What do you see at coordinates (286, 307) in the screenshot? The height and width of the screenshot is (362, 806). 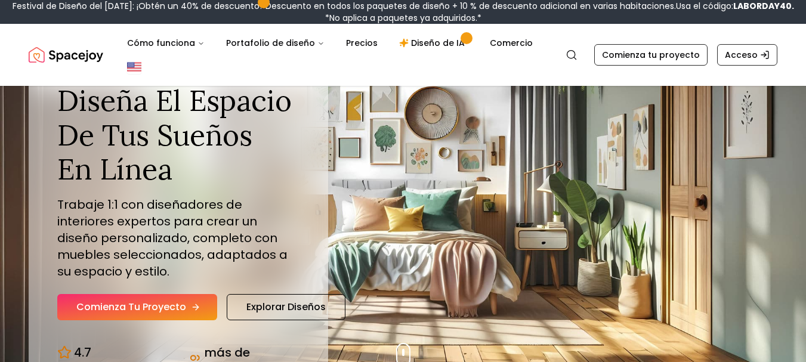 I see `font: Explorar diseños` at bounding box center [286, 307].